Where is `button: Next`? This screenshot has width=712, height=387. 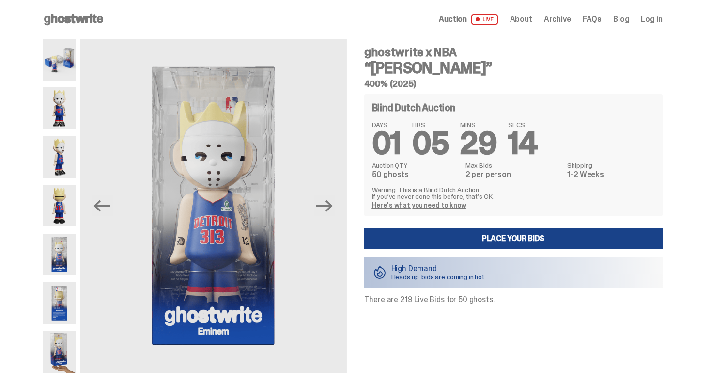
button: Next is located at coordinates (325, 205).